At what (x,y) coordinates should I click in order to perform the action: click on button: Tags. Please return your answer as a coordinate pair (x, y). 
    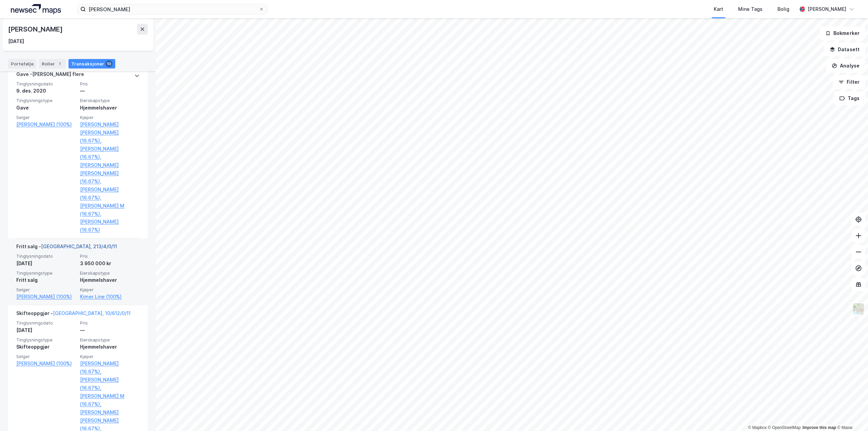
    Looking at the image, I should click on (849, 99).